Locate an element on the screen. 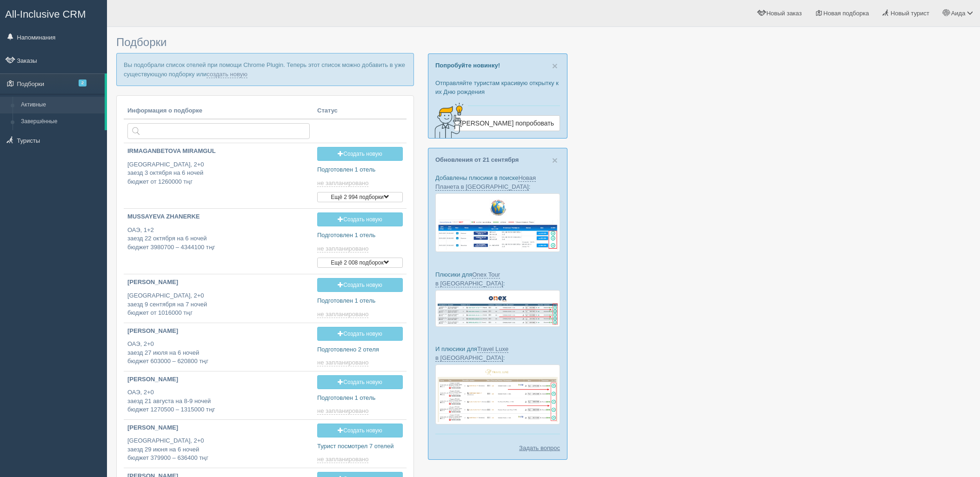  a: Обновления от 21 сентября is located at coordinates (477, 159).